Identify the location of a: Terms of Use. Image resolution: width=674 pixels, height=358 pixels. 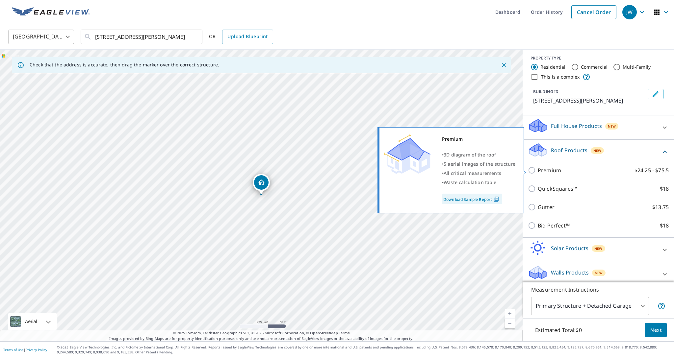
(13, 350).